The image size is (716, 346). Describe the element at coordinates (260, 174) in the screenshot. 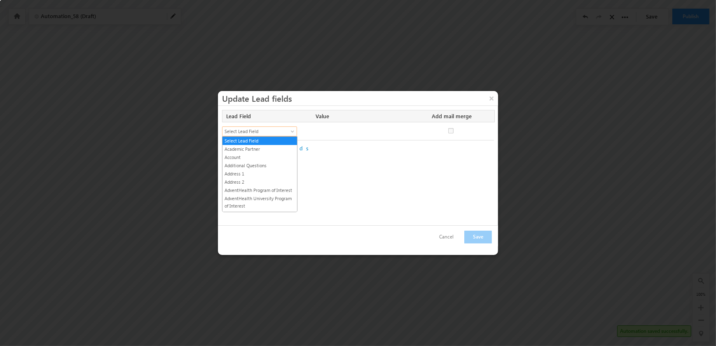

I see `a: Address 1` at that location.